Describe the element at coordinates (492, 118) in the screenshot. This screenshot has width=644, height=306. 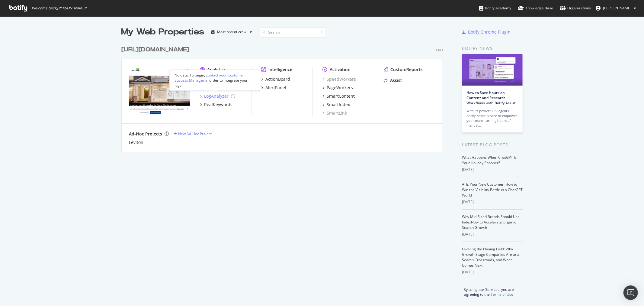
I see `div: With its powerful AI agents, Botify Assist is here to empower your team, turning hours of manual…` at that location.